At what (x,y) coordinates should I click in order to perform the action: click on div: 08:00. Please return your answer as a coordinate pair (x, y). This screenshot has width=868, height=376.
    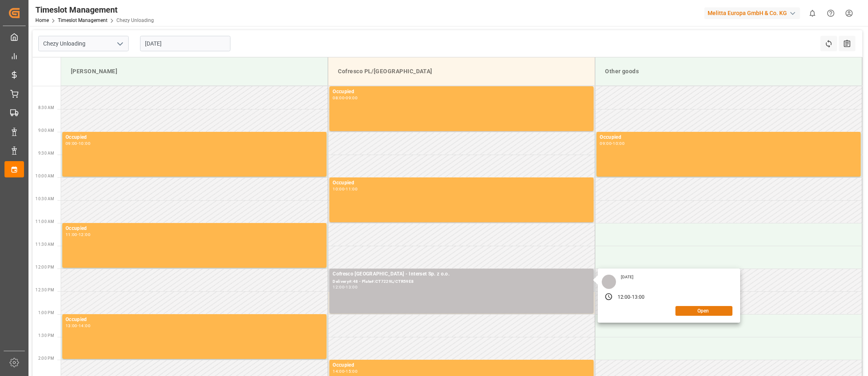
    Looking at the image, I should click on (338, 97).